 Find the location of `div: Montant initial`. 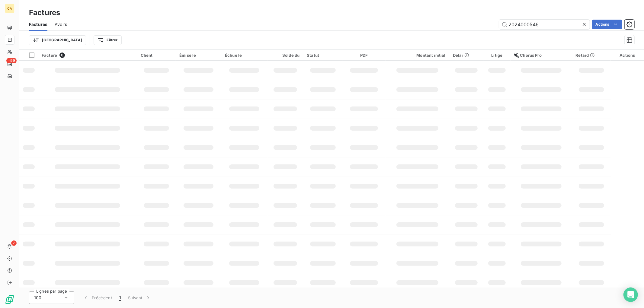

div: Montant initial is located at coordinates (417, 55).